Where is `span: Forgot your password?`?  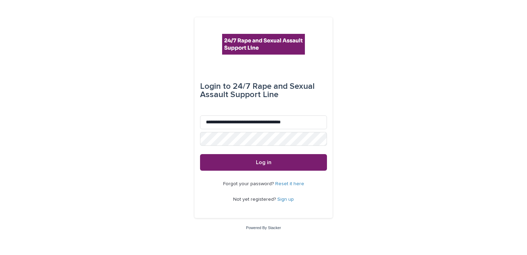 span: Forgot your password? is located at coordinates (249, 184).